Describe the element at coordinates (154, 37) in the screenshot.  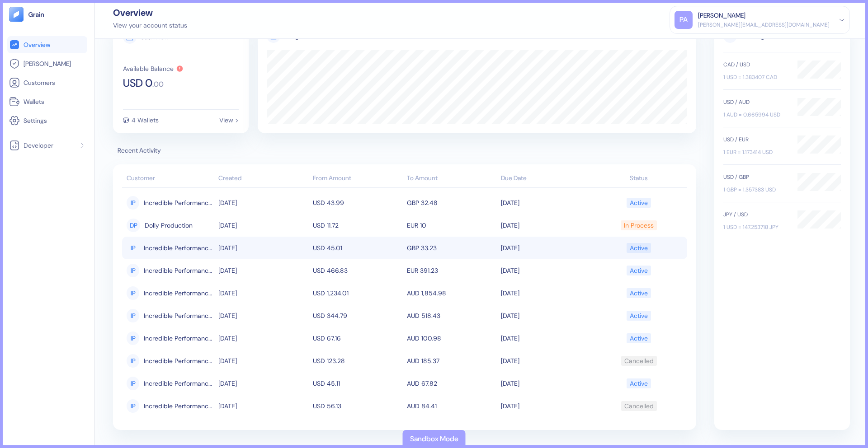
I see `div: Cash Flow` at that location.